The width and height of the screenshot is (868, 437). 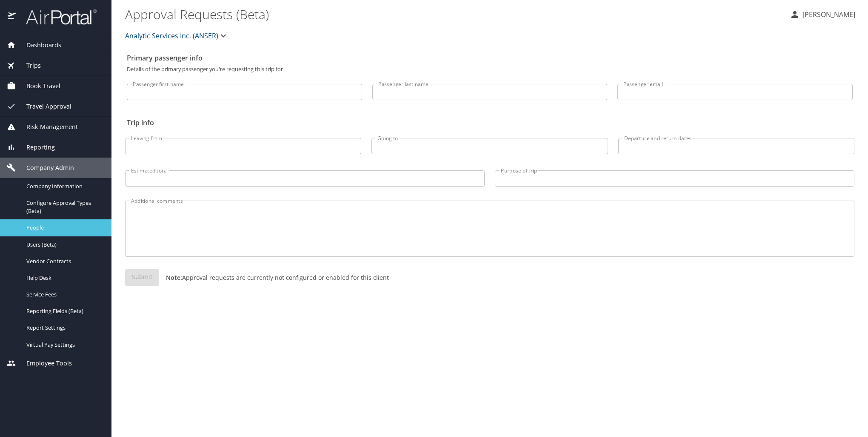 I want to click on img: airportal-logo.png, so click(x=56, y=17).